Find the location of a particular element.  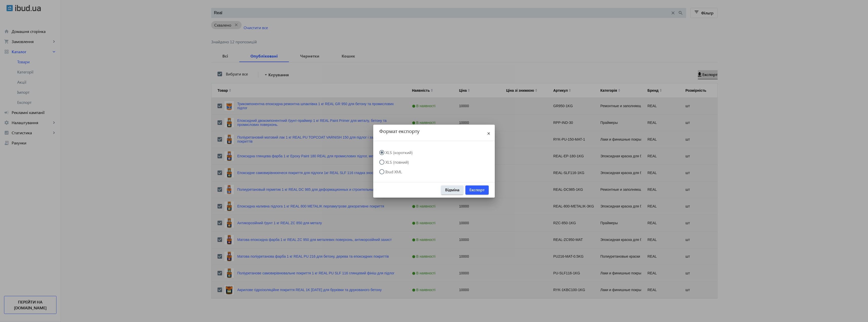

label: XLS (повний) is located at coordinates (397, 162).